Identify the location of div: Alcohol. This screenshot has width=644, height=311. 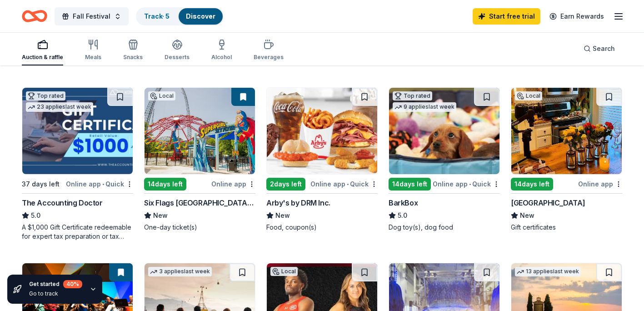
(222, 58).